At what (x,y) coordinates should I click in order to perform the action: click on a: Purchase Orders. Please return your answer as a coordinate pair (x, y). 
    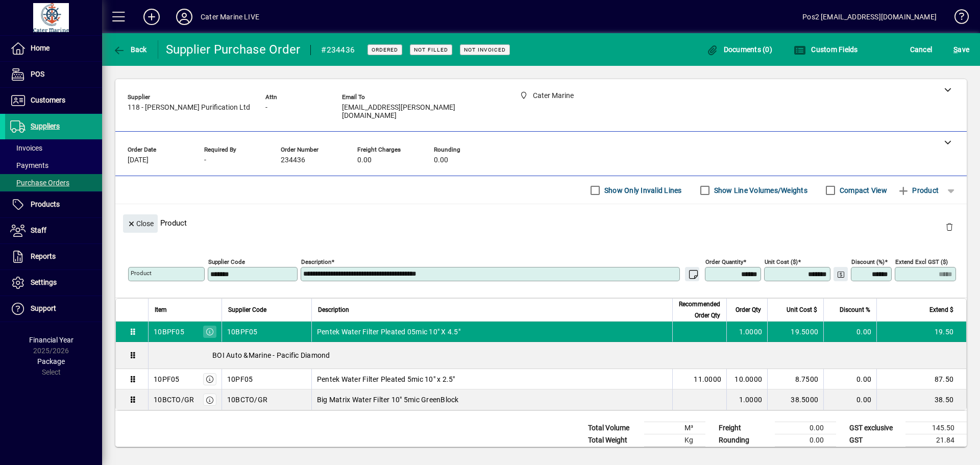
    Looking at the image, I should click on (53, 183).